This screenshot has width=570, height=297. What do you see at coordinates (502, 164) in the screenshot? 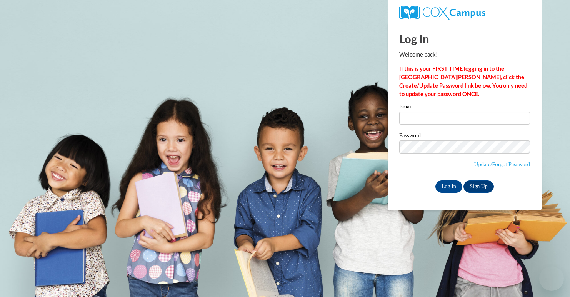
I see `a: Update/Forgot Password` at bounding box center [502, 164].